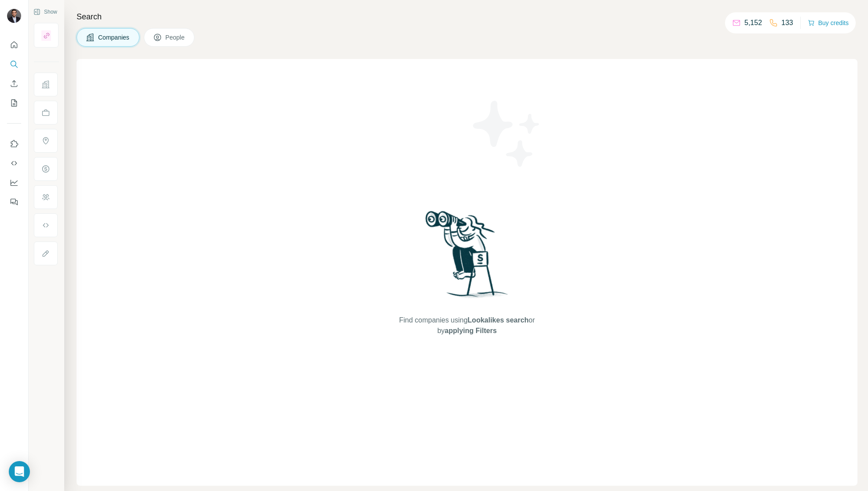  Describe the element at coordinates (14, 183) in the screenshot. I see `button: Dashboard` at that location.